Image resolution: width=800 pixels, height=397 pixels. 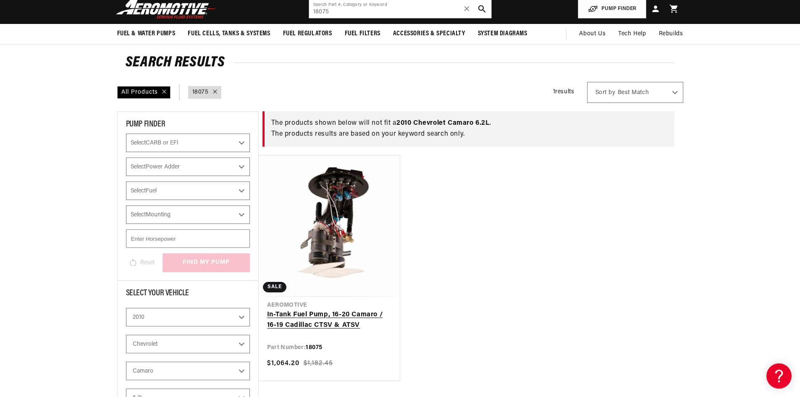 I want to click on summary: Accessories & Specialty, so click(x=429, y=34).